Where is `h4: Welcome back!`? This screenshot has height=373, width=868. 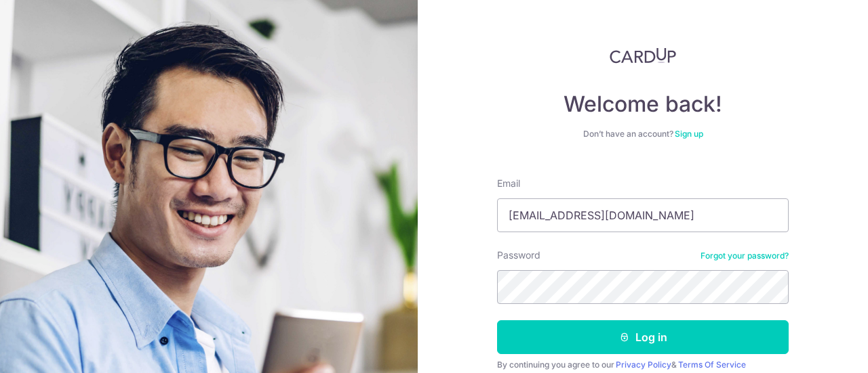
h4: Welcome back! is located at coordinates (643, 104).